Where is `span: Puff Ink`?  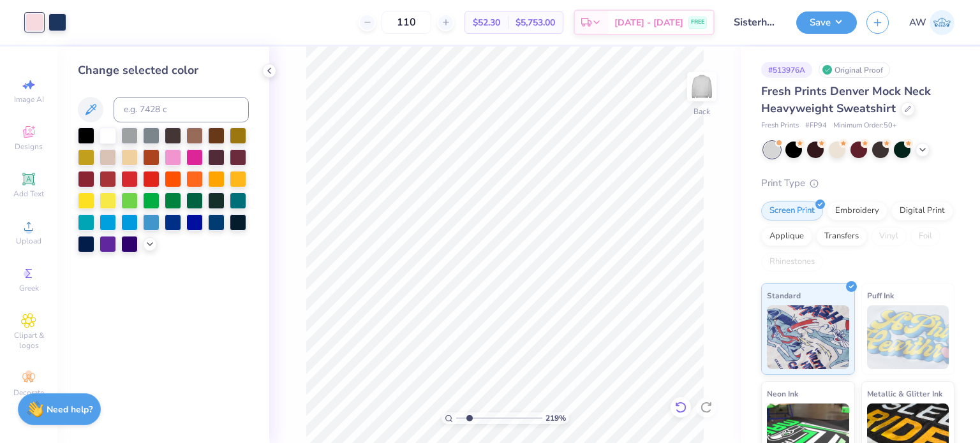 span: Puff Ink is located at coordinates (880, 295).